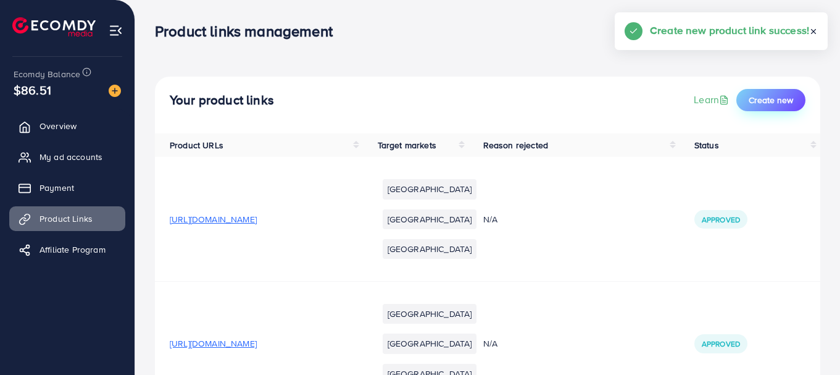 This screenshot has width=840, height=375. Describe the element at coordinates (47, 74) in the screenshot. I see `span: Ecomdy Balance` at that location.